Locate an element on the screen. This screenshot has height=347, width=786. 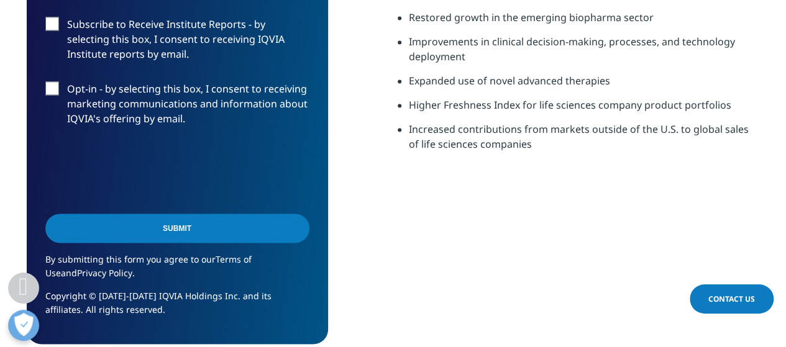
input: Submit is located at coordinates (177, 228).